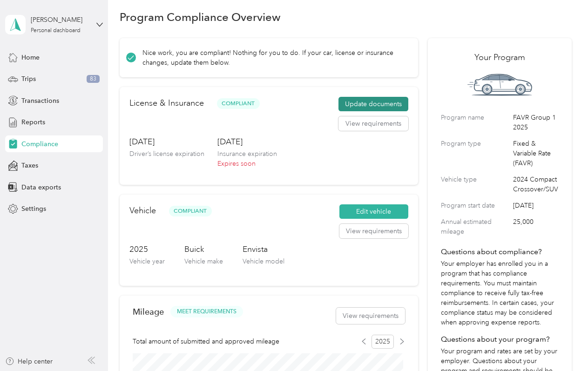  What do you see at coordinates (475, 123) in the screenshot?
I see `label: Program name` at bounding box center [475, 123].